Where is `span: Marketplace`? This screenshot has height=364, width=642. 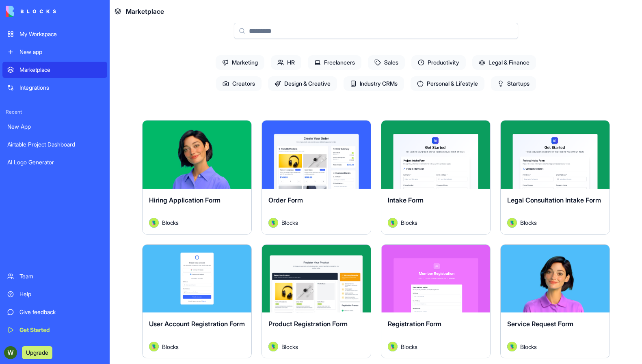 span: Marketplace is located at coordinates (145, 11).